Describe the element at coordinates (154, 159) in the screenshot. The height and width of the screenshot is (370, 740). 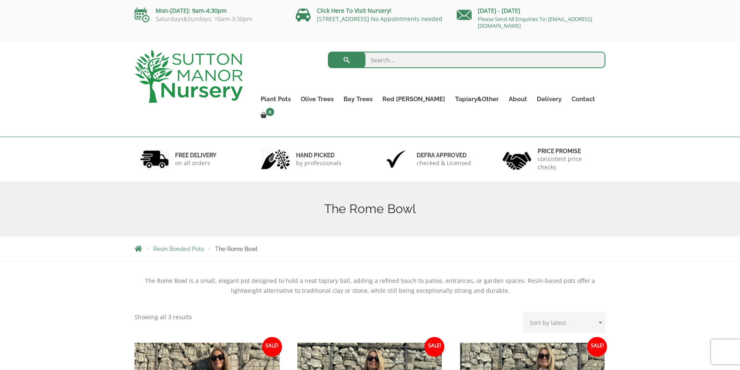
I see `img: 1.jpg` at that location.